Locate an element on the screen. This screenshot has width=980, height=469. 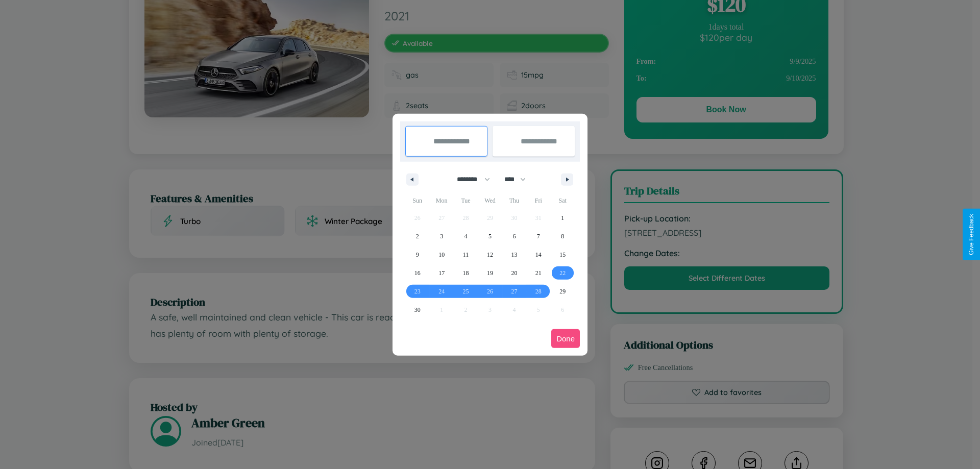
button: 3 is located at coordinates (441, 236).